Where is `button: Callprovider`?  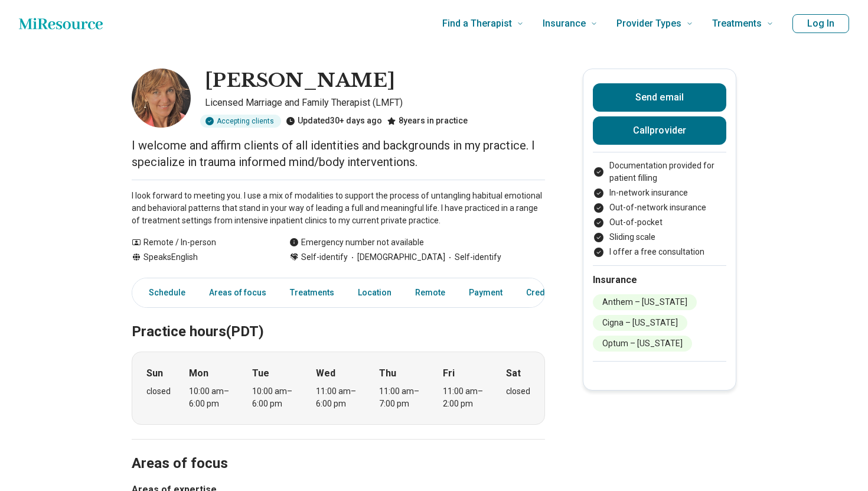
button: Callprovider is located at coordinates (659, 131).